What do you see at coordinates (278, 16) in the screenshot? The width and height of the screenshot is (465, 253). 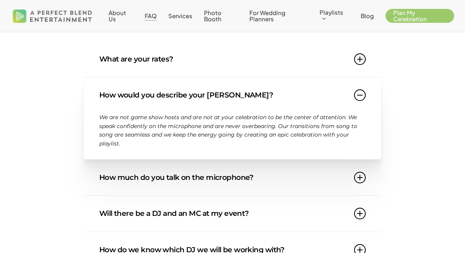 I see `a: For Wedding Planners` at bounding box center [278, 16].